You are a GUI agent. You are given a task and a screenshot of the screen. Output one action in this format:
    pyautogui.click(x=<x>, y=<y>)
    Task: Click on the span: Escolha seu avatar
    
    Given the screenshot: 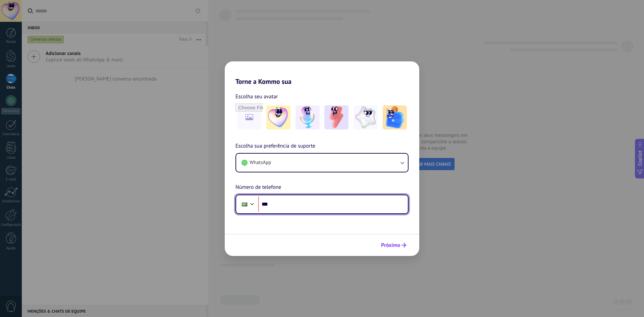 What is the action you would take?
    pyautogui.click(x=256, y=97)
    